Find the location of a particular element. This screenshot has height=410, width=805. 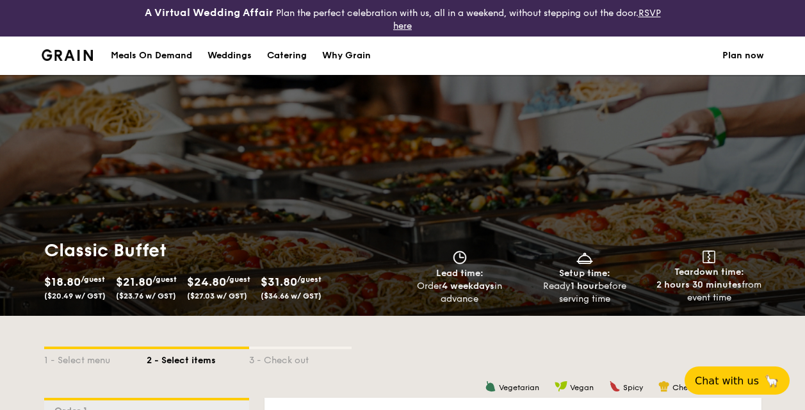

div: Ready before serving time is located at coordinates (584, 293).